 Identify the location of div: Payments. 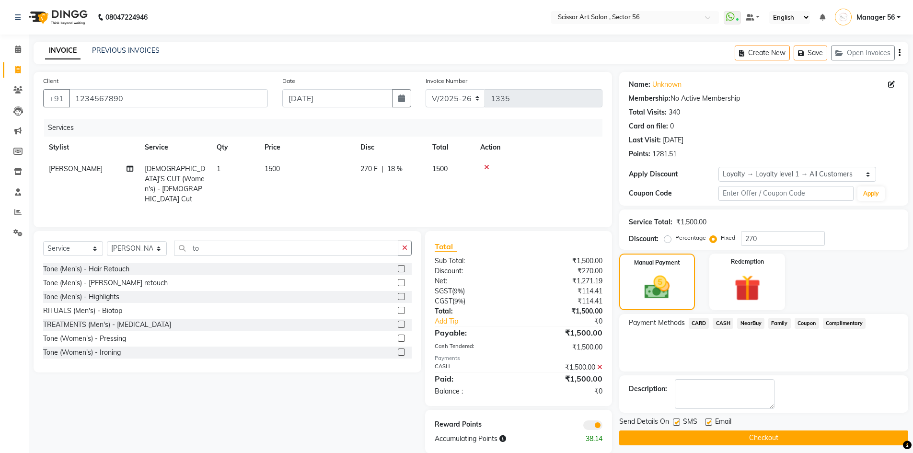
(518, 358).